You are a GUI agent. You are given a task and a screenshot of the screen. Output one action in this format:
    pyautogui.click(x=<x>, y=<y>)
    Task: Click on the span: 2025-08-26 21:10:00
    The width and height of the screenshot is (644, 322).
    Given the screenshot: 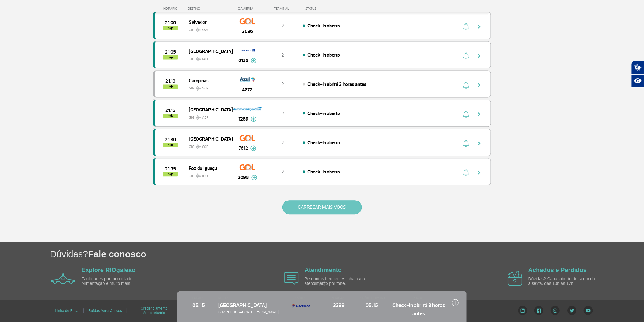 What is the action you would take?
    pyautogui.click(x=170, y=81)
    